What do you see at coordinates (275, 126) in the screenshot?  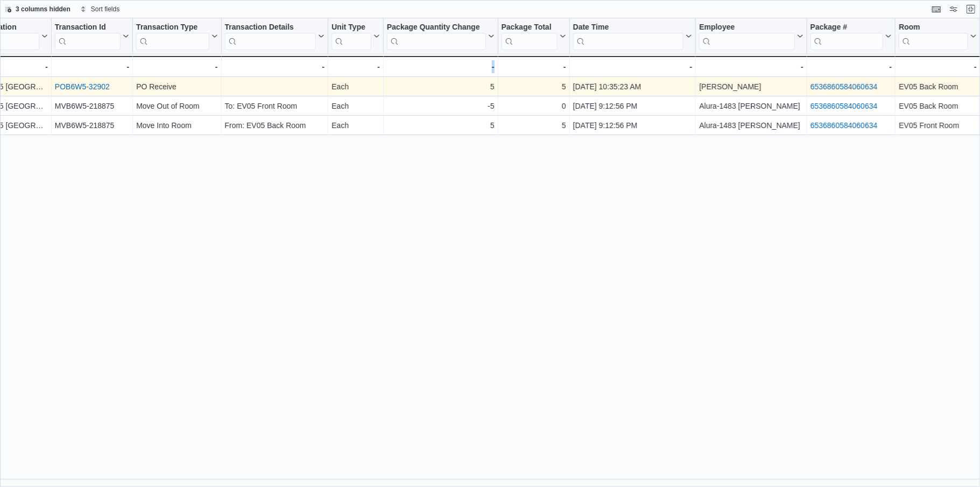 I see `div: From: EV05 Back Room` at bounding box center [275, 126].